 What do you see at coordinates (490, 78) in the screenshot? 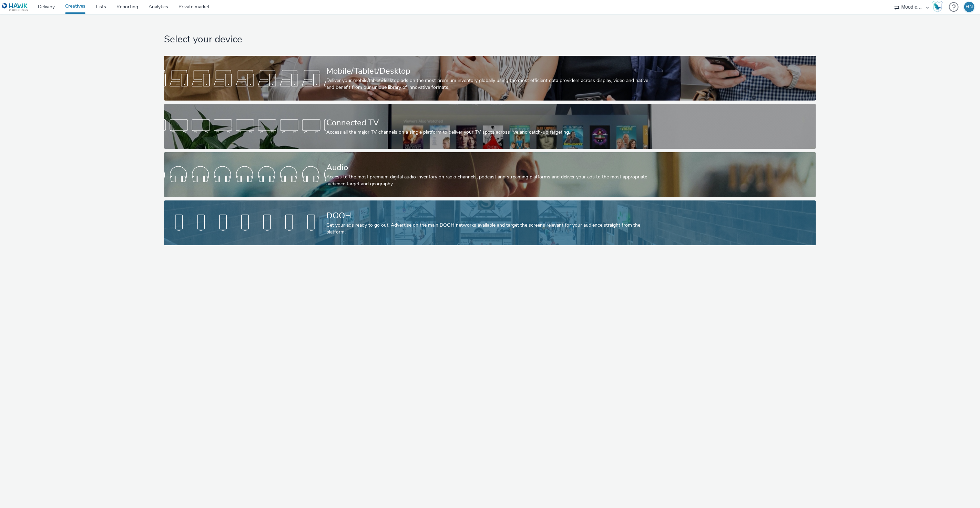
I see `a: Mobile/Tablet/DesktopDeliver your mobile/tablet/desktop ads on the most premium inventory globall...` at bounding box center [490, 78].